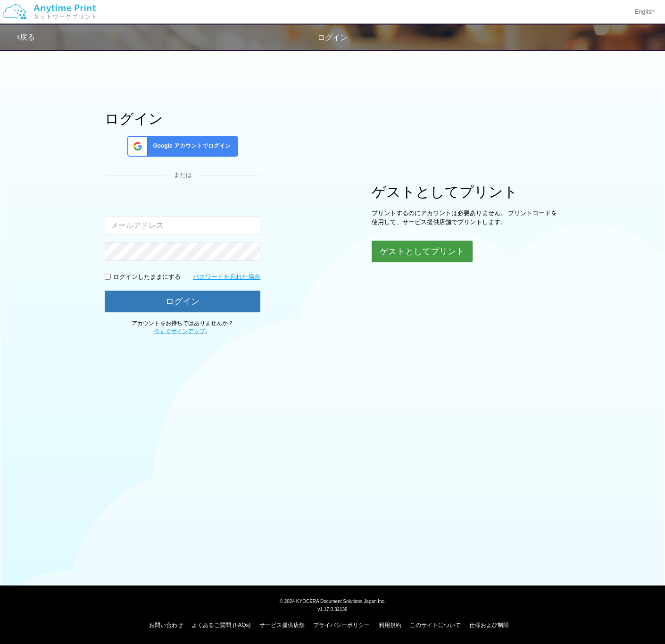 The image size is (665, 644). What do you see at coordinates (179, 331) in the screenshot?
I see `a: 今すぐサインアップ` at bounding box center [179, 331].